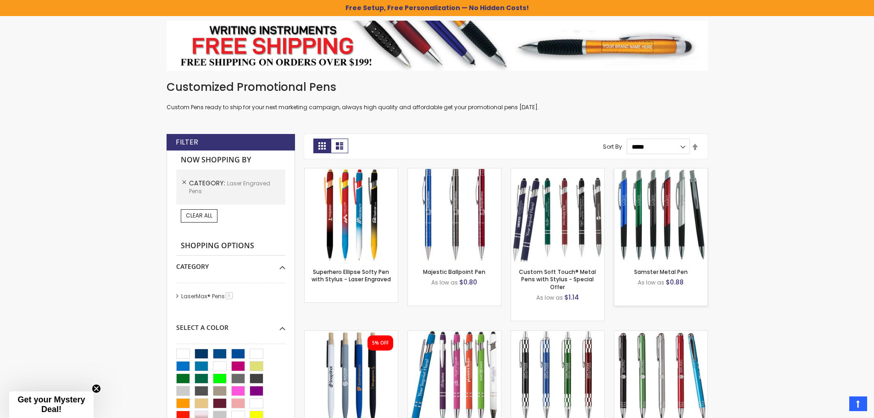 The height and width of the screenshot is (418, 874). Describe the element at coordinates (208, 183) in the screenshot. I see `span: Category` at that location.